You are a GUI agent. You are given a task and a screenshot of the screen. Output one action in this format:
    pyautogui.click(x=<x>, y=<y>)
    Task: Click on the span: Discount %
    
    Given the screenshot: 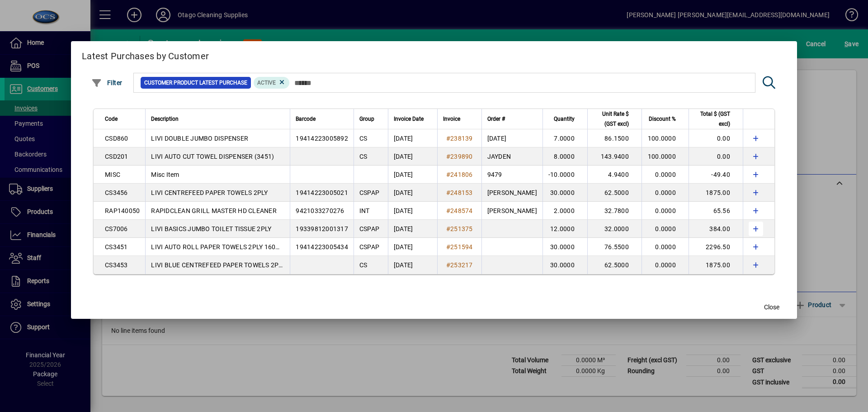 What is the action you would take?
    pyautogui.click(x=662, y=119)
    